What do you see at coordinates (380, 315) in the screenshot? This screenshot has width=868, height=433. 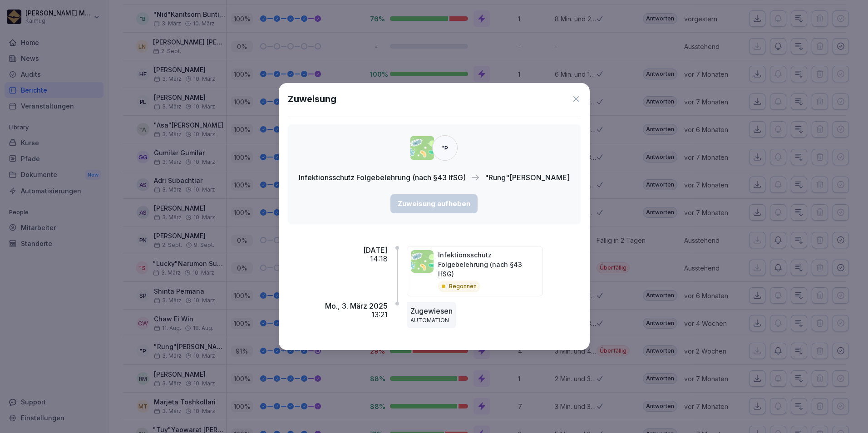 I see `p: 13:21` at bounding box center [380, 315].